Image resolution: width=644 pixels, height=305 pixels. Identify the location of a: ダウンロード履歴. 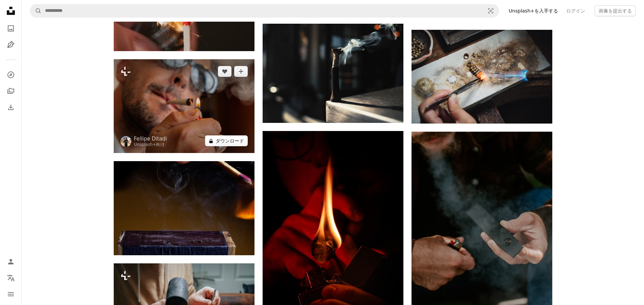
(11, 108).